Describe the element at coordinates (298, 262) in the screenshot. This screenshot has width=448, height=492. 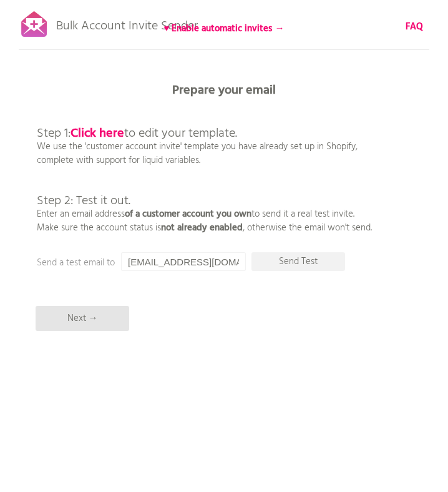
I see `p: Send Test` at that location.